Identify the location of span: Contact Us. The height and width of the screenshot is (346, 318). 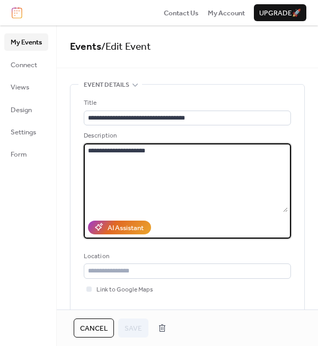
(181, 13).